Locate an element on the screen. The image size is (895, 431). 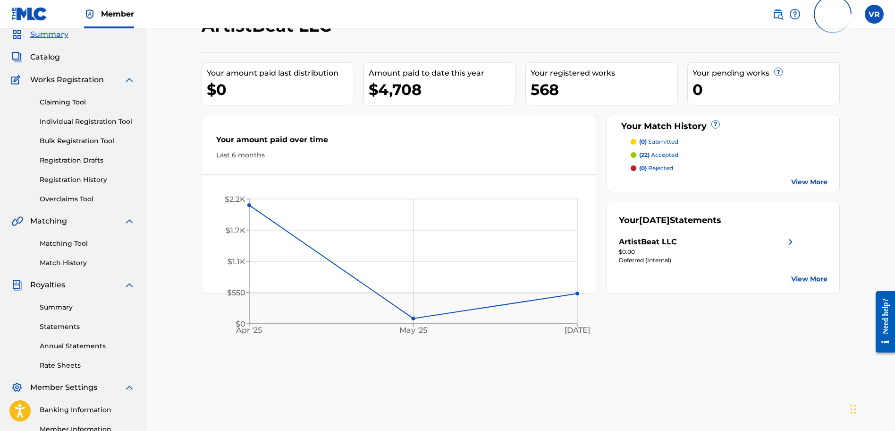
div: Your amount paid last distribution is located at coordinates (280, 73).